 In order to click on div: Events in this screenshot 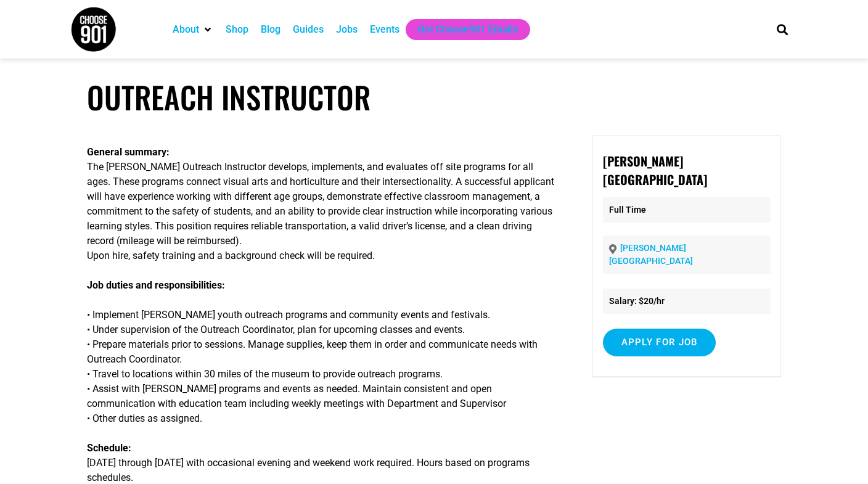, I will do `click(384, 30)`.